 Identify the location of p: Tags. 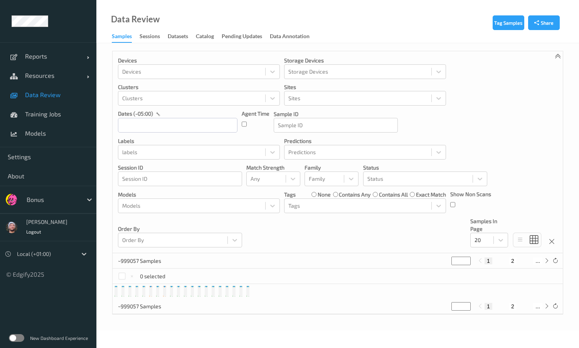
(290, 195).